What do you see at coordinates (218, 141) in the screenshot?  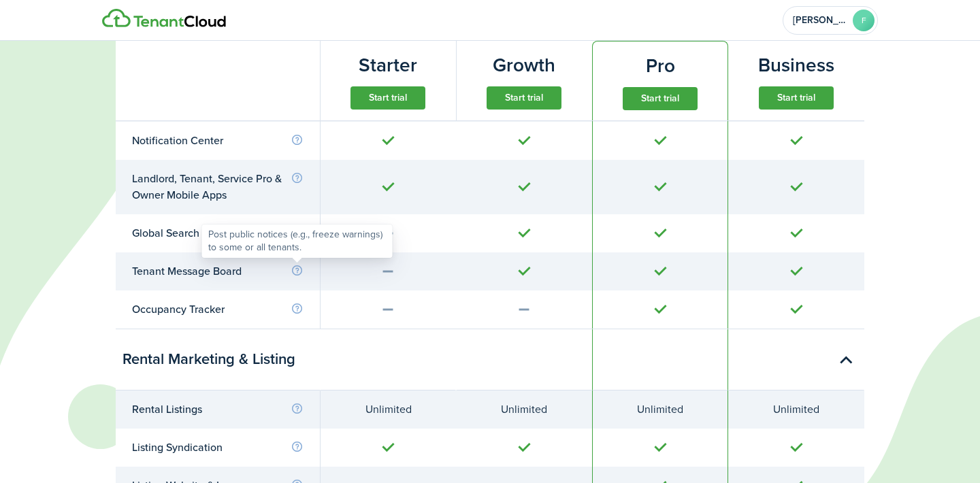 I see `div: Notification Center` at bounding box center [218, 141].